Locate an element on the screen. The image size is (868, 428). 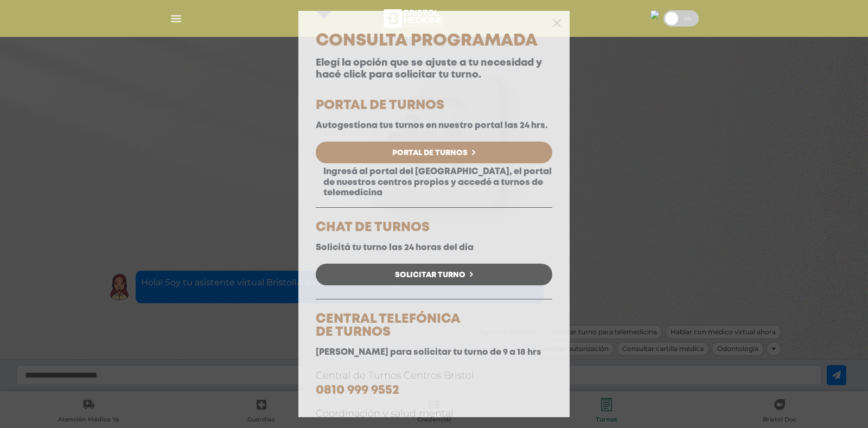
a: 0810 999 9552 is located at coordinates (357, 390).